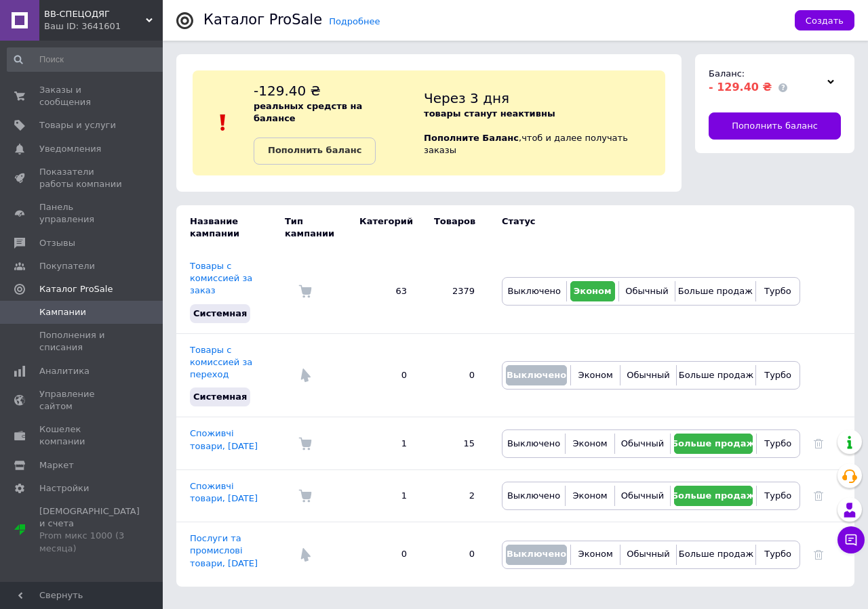  What do you see at coordinates (82, 435) in the screenshot?
I see `span: Кошелек компании` at bounding box center [82, 435].